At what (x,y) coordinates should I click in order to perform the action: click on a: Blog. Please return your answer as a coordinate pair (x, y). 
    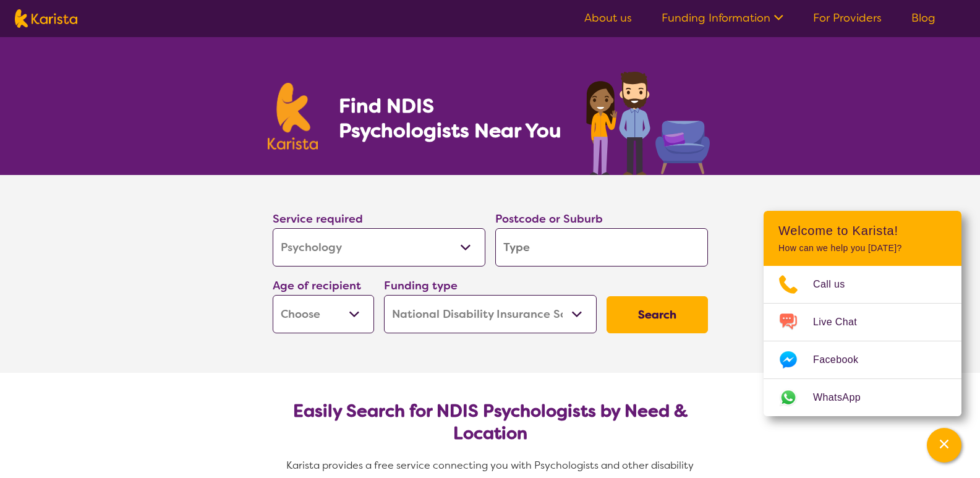
    Looking at the image, I should click on (923, 18).